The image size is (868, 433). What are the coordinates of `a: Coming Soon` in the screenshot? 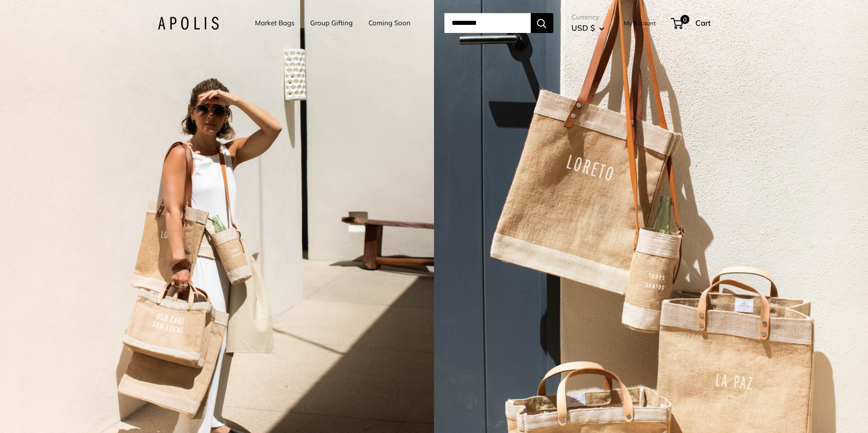 It's located at (389, 23).